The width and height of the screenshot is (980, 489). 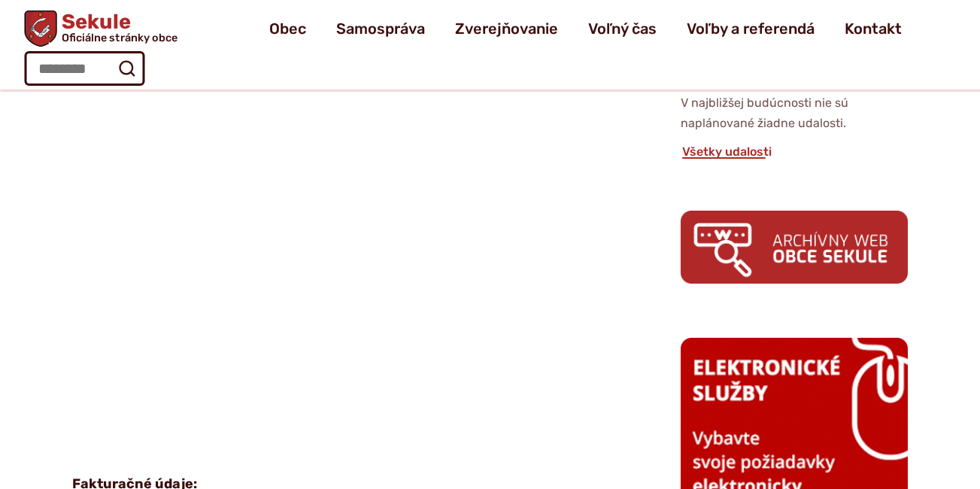 What do you see at coordinates (751, 29) in the screenshot?
I see `span: Voľby a referendá` at bounding box center [751, 29].